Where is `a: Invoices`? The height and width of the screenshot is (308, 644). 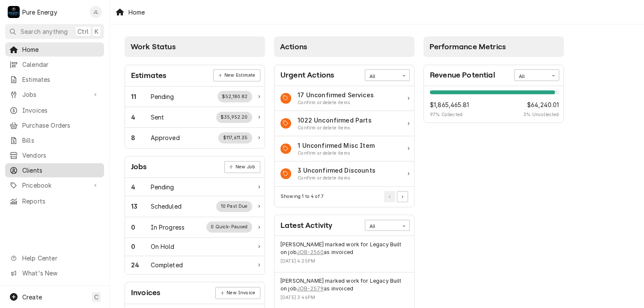 a: Invoices is located at coordinates (55, 110).